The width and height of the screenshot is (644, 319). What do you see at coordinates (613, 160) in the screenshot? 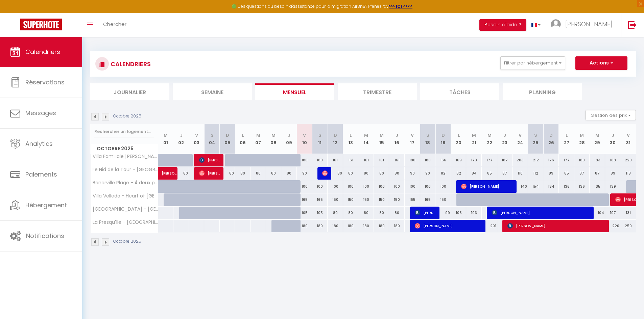
I see `div: 188` at bounding box center [613, 160].